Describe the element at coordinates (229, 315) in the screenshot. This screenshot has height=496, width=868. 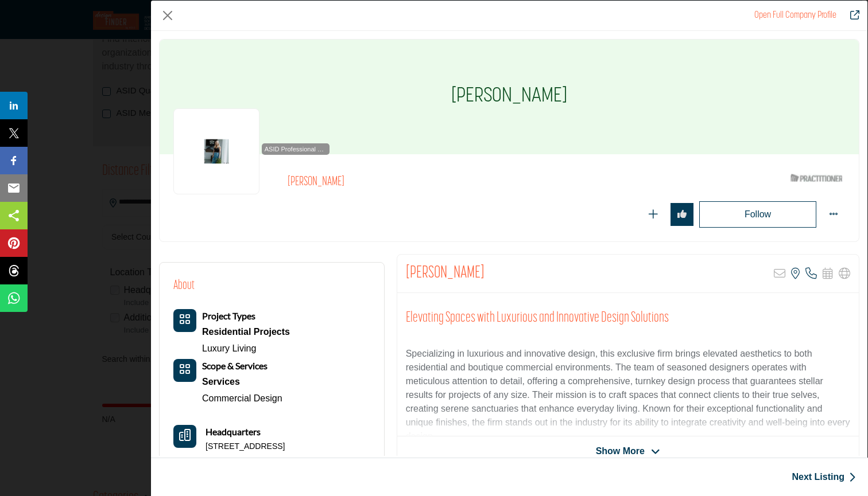
I see `b: Project Types` at that location.